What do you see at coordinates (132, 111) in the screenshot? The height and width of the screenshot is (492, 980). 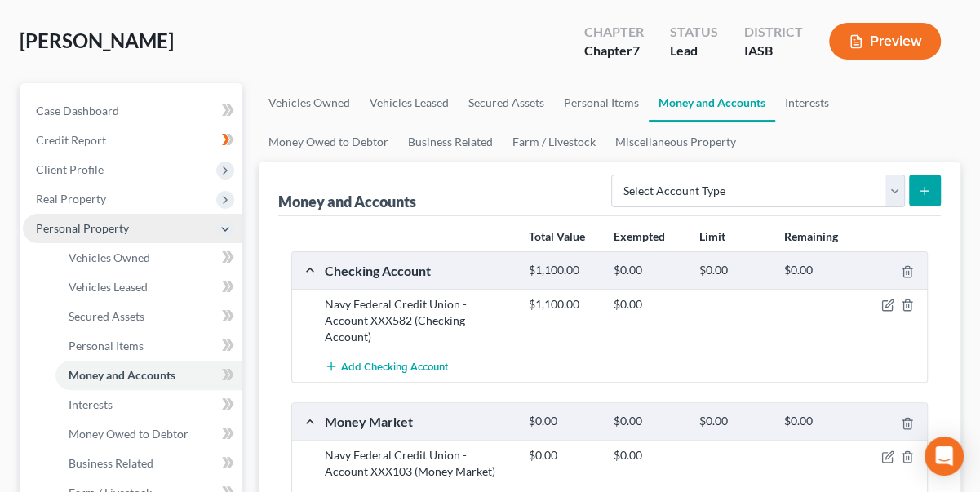 I see `a: Case Dashboard` at bounding box center [132, 111].